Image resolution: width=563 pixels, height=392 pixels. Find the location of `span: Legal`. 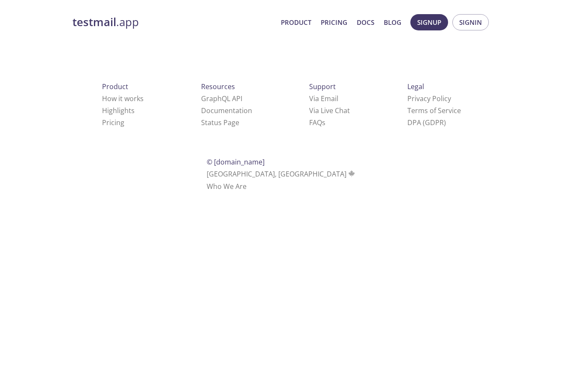

span: Legal is located at coordinates (416, 86).